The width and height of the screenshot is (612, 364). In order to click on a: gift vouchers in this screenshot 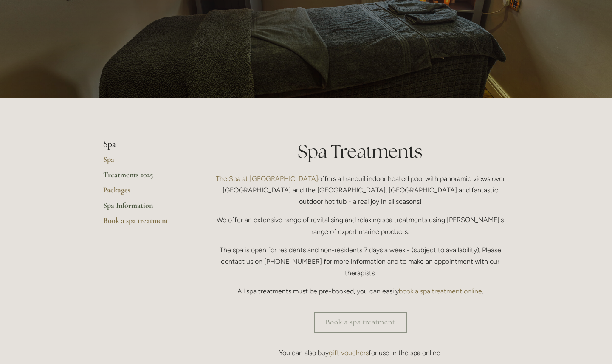, I will do `click(349, 353)`.